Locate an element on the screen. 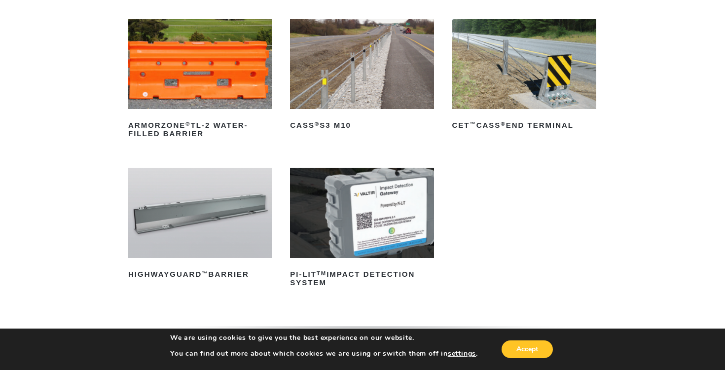 The image size is (725, 370). a: CASS®S3 M10 is located at coordinates (362, 76).